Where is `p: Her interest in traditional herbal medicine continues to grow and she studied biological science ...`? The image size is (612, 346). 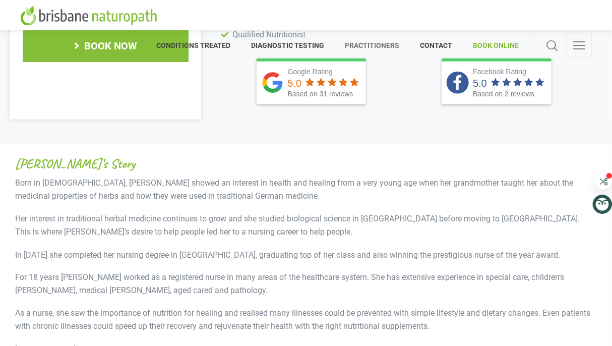
p: Her interest in traditional herbal medicine continues to grow and she studied biological science ... is located at coordinates (306, 225).